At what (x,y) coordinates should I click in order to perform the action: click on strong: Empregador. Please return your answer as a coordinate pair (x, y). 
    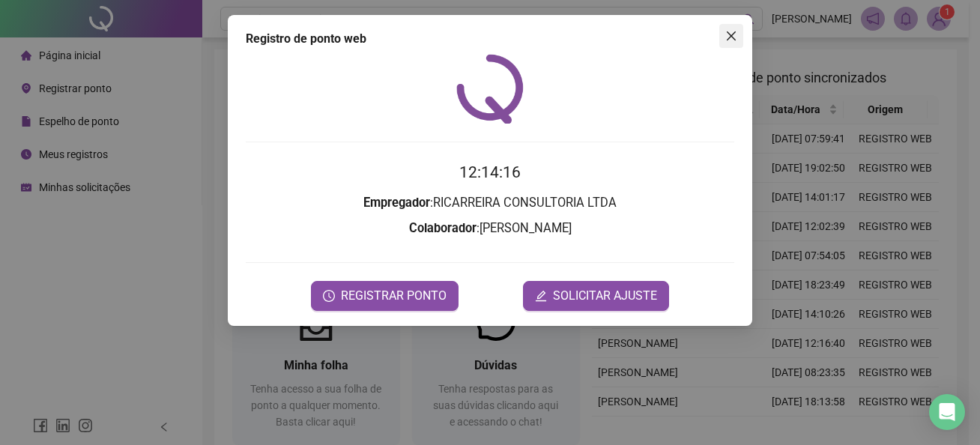
    Looking at the image, I should click on (397, 202).